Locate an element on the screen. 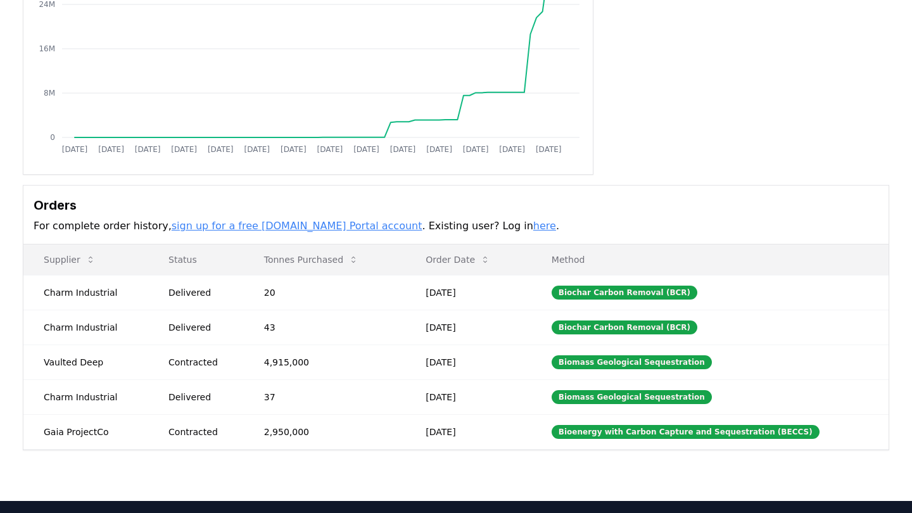 Image resolution: width=912 pixels, height=513 pixels. p: For complete order history, . Existing user? Log in . is located at coordinates (456, 226).